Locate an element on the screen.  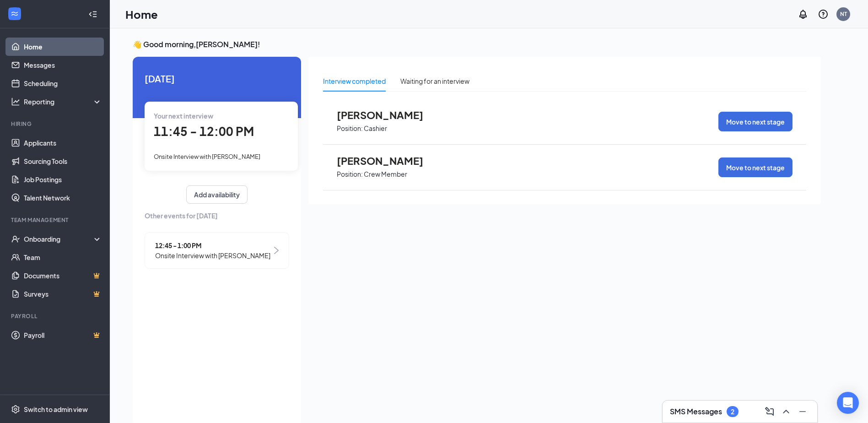
svg: Minimize is located at coordinates (803, 411).